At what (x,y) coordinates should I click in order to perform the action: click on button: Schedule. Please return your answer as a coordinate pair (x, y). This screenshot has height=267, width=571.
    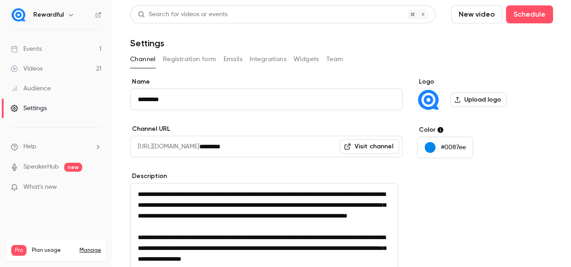
    Looking at the image, I should click on (529, 14).